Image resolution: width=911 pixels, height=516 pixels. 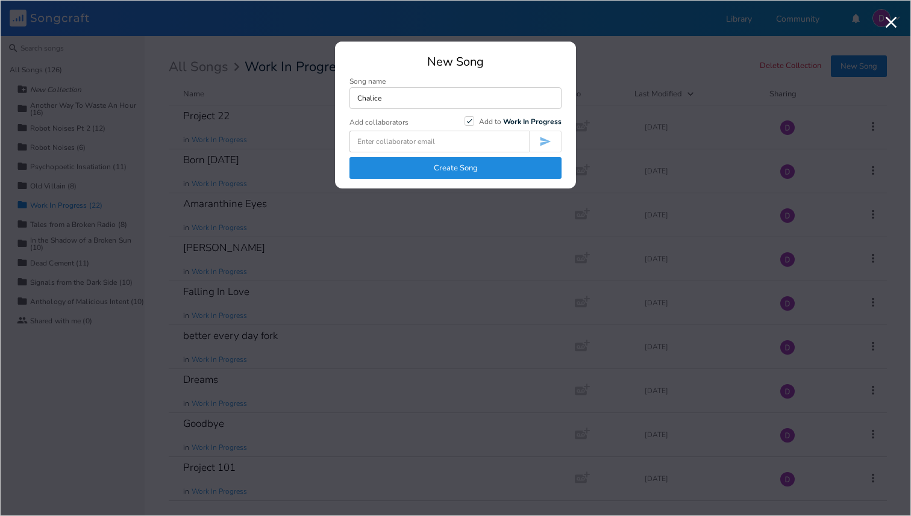 What do you see at coordinates (455, 168) in the screenshot?
I see `button: Create Song` at bounding box center [455, 168].